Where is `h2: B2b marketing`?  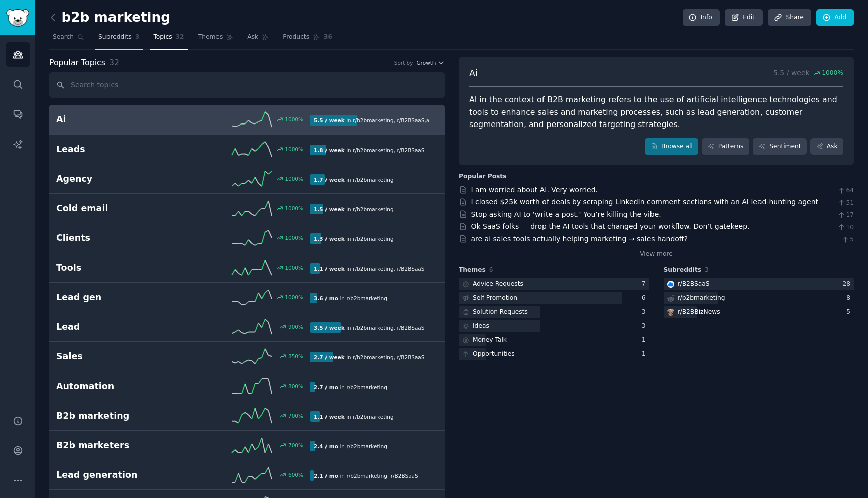 h2: B2b marketing is located at coordinates (120, 416).